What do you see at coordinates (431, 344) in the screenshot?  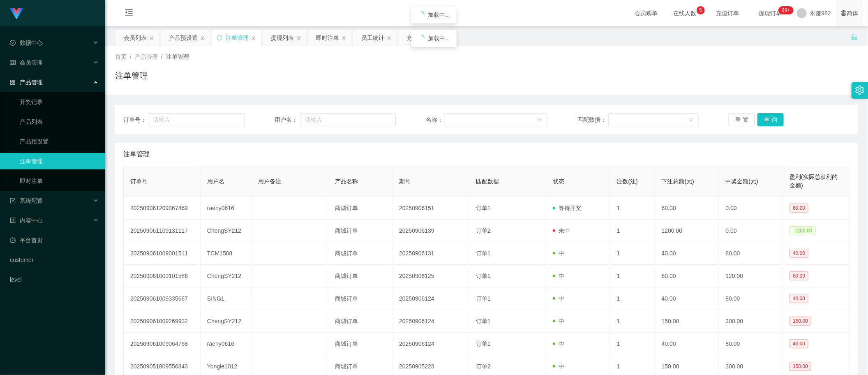 I see `td: 20250906124` at bounding box center [431, 344].